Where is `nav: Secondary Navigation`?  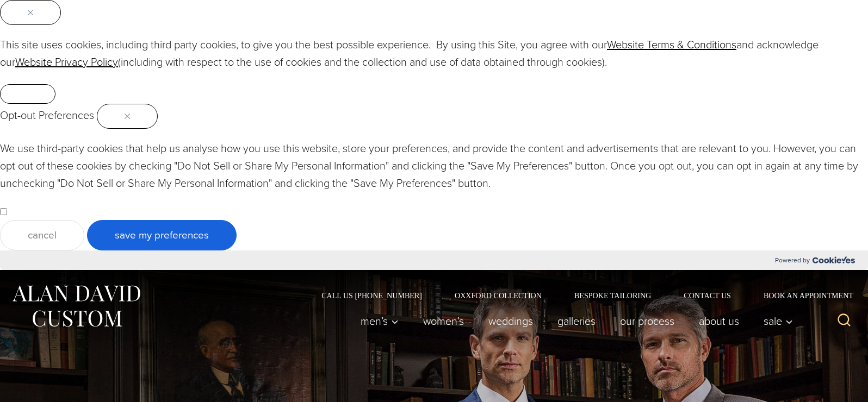
nav: Secondary Navigation is located at coordinates (581, 296).